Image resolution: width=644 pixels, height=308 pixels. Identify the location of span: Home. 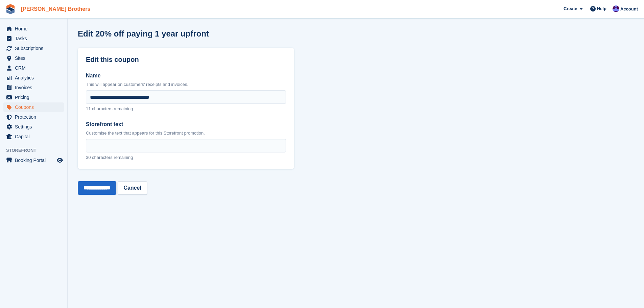
(35, 29).